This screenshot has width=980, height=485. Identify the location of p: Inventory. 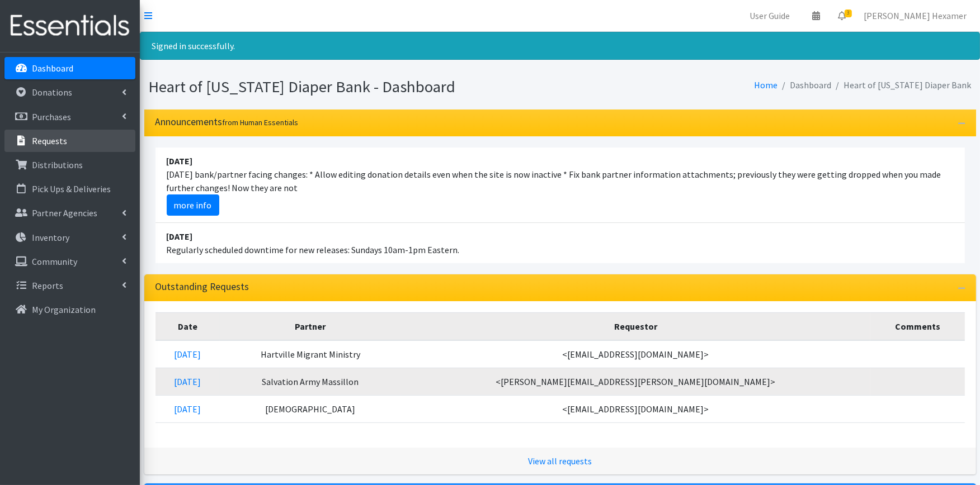
(51, 238).